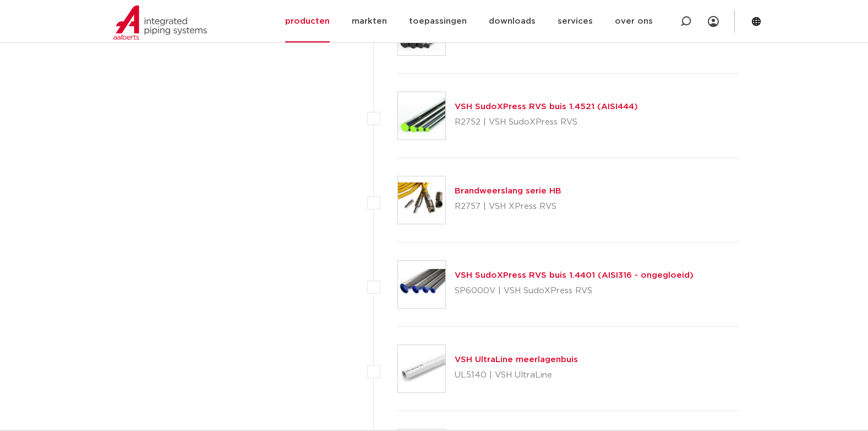 The height and width of the screenshot is (431, 868). Describe the element at coordinates (422, 285) in the screenshot. I see `img: Thumbnail for VSH SudoXPress RVS buis 1.4401 (AISI316 - ongegloeid)` at that location.